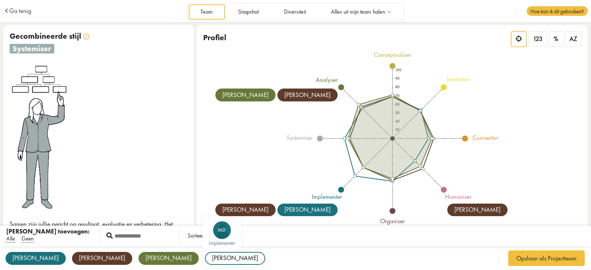 This screenshot has width=591, height=270. I want to click on span: 123, so click(538, 39).